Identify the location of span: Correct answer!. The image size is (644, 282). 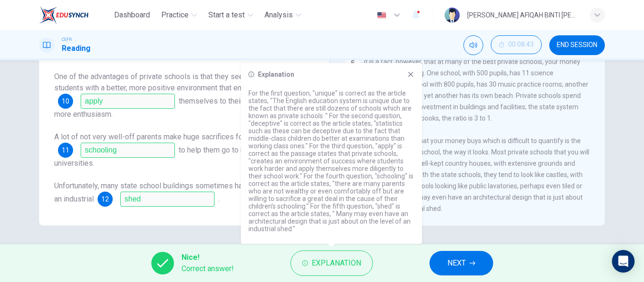
(208, 269).